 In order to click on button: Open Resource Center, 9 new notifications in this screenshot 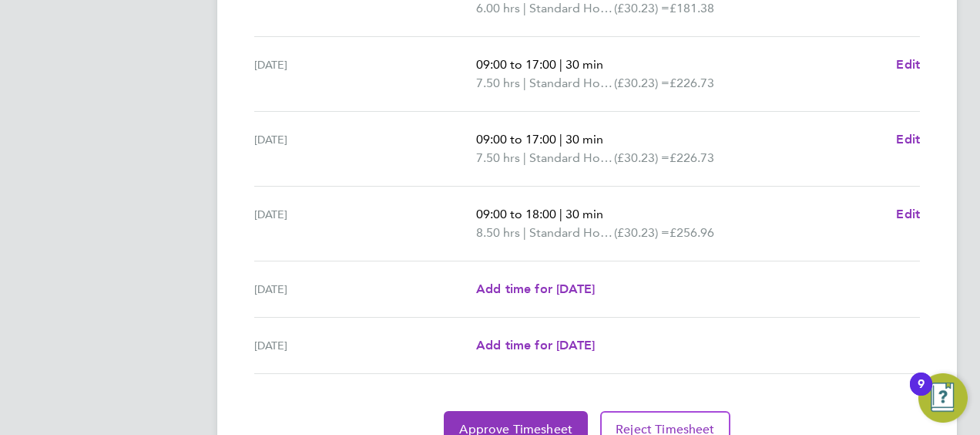, I will do `click(943, 398)`.